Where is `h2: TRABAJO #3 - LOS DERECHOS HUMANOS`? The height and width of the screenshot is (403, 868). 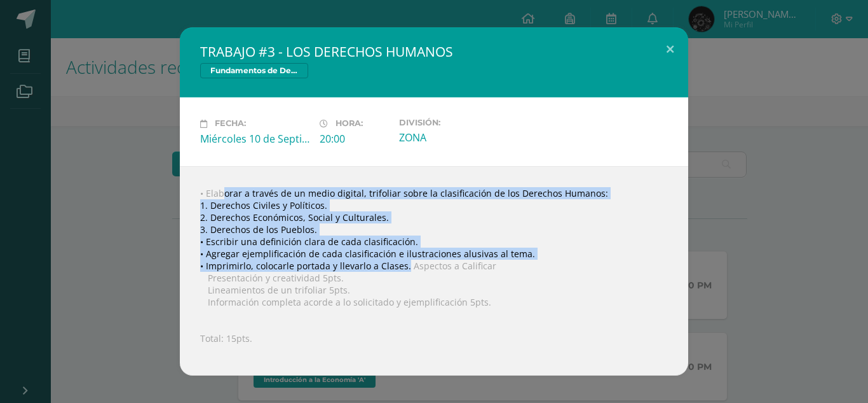 h2: TRABAJO #3 - LOS DERECHOS HUMANOS is located at coordinates (434, 52).